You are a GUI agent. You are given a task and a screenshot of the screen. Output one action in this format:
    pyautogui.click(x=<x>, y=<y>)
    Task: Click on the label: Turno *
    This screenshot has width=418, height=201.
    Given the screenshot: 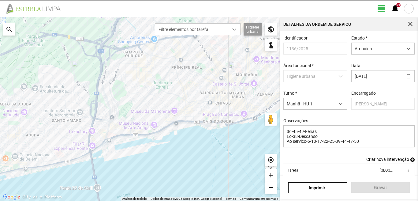 What is the action you would take?
    pyautogui.click(x=290, y=93)
    